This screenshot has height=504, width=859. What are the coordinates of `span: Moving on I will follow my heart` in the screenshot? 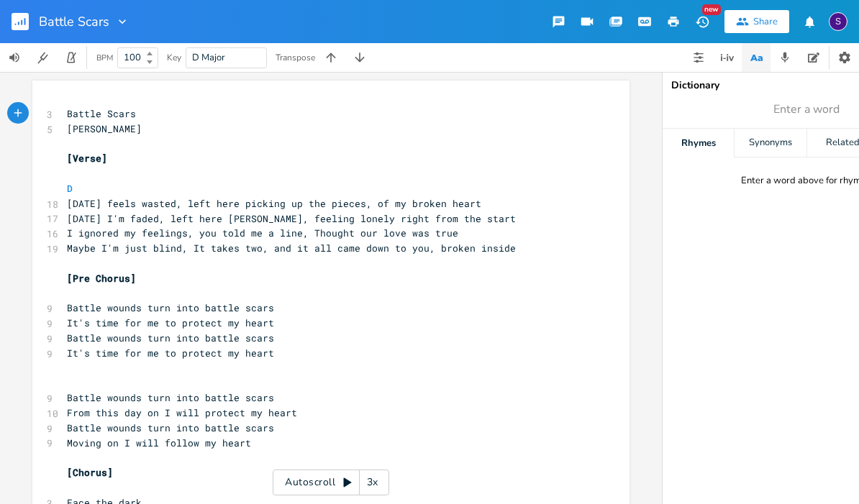 It's located at (159, 443).